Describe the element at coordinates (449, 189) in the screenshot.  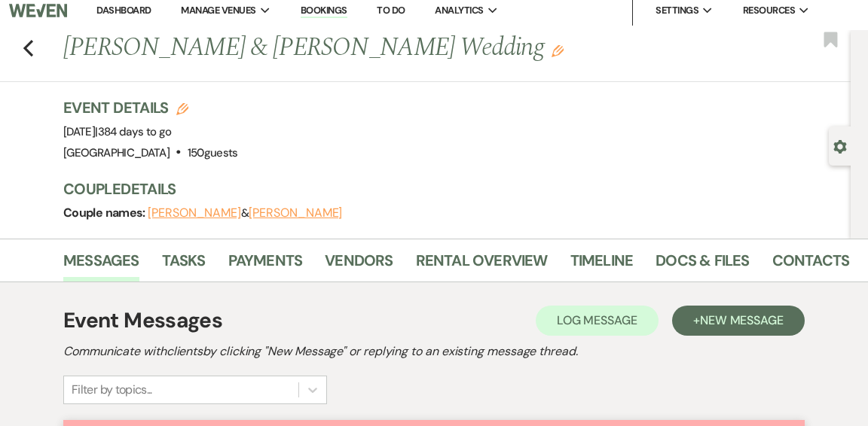
I see `h3: Couple Details` at that location.